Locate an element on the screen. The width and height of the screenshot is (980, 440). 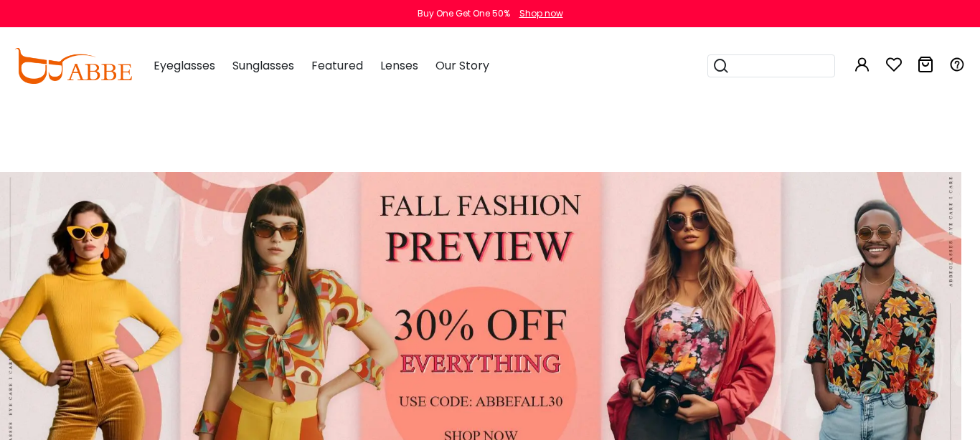
span: Eyeglasses is located at coordinates (184, 65).